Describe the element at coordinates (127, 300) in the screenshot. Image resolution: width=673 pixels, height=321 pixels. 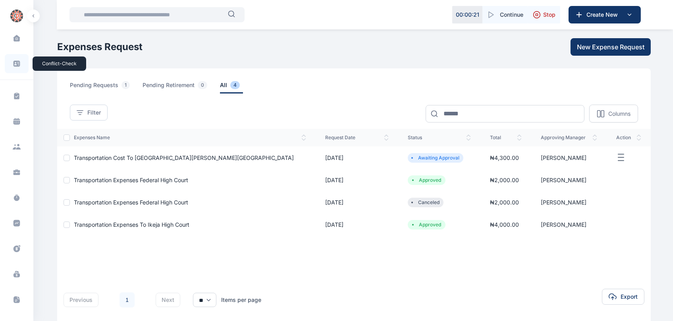
I see `a: 1` at that location.